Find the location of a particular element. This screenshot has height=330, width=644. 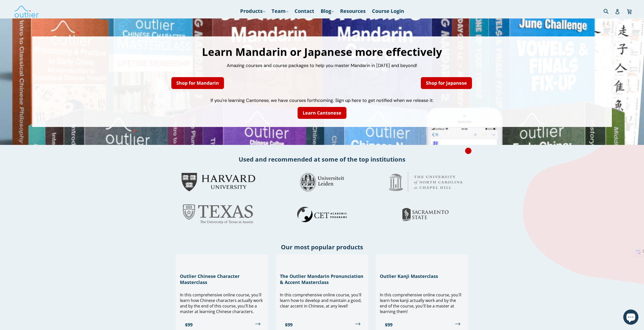

h3: Outlier Chinese Character Masterclass is located at coordinates (222, 279).